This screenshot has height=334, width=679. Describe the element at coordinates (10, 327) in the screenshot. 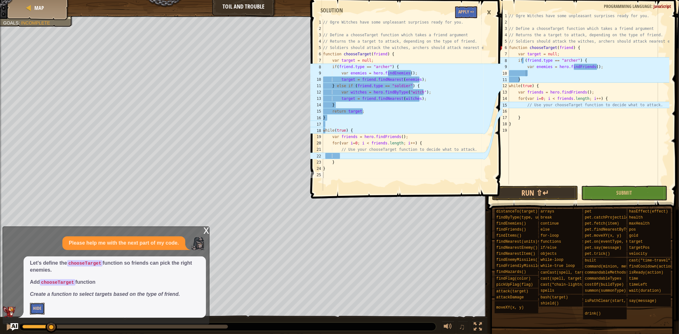

I see `button: Ctrl + P: Pause` at that location.